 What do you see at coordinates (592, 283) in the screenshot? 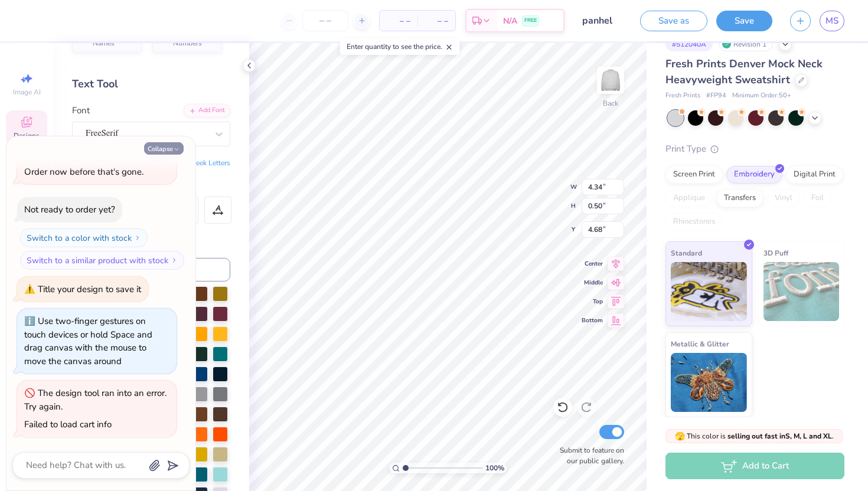
I see `span: Middle` at bounding box center [592, 283].